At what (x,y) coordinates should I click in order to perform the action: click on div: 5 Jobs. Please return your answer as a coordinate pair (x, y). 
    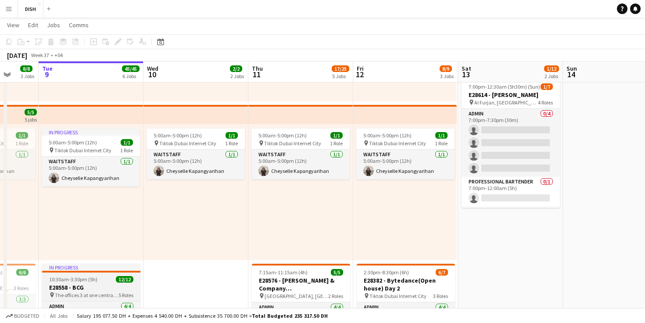
    Looking at the image, I should click on (341, 76).